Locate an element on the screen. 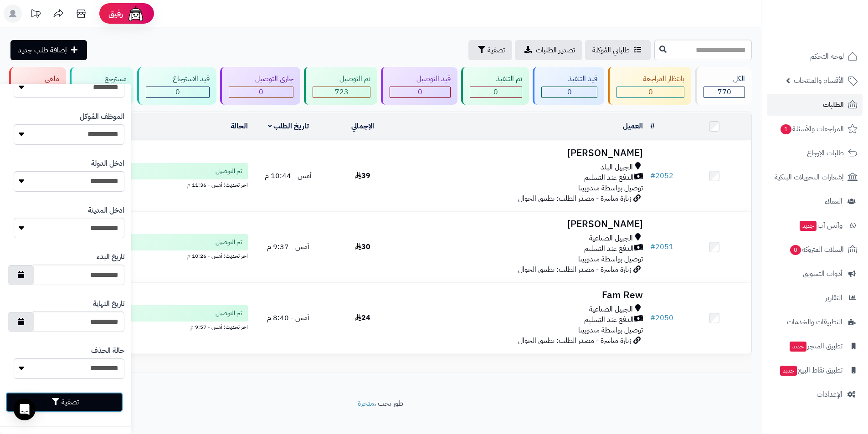  a: #2052 is located at coordinates (661, 176).